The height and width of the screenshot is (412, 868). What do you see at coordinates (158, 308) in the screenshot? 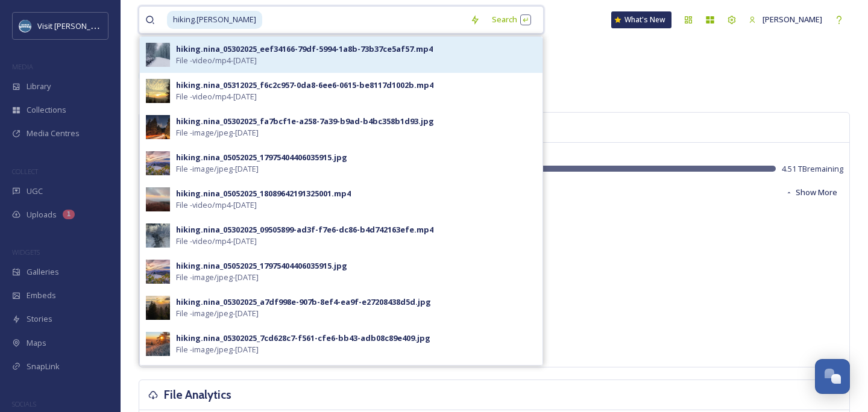
I see `img: c332e269-7279-4b73-8232-c1824c6b4df4.jpg` at bounding box center [158, 308].